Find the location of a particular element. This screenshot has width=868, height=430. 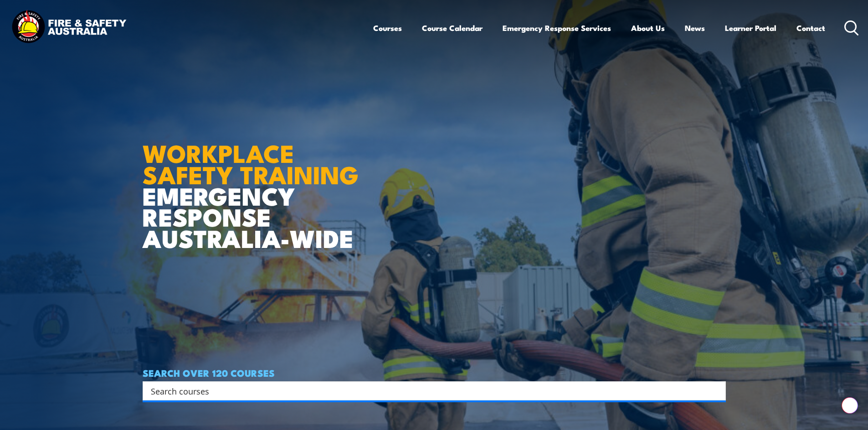

strong: WORKPLACE SAFETY TRAINING is located at coordinates (251, 163).